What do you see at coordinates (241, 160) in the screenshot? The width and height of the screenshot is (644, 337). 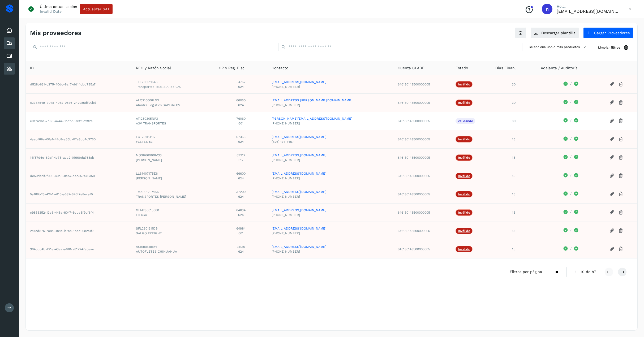 I see `span: 612` at bounding box center [241, 160].